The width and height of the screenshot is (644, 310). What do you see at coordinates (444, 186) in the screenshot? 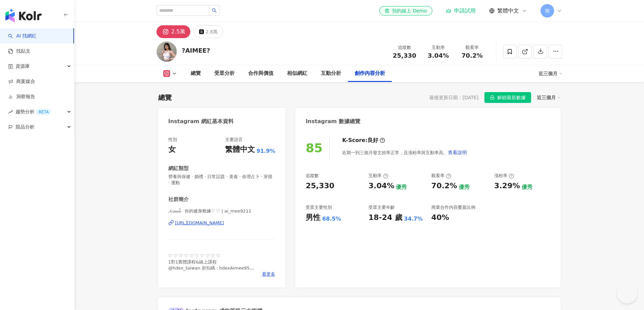
I see `div: 70.2%` at bounding box center [444, 186].